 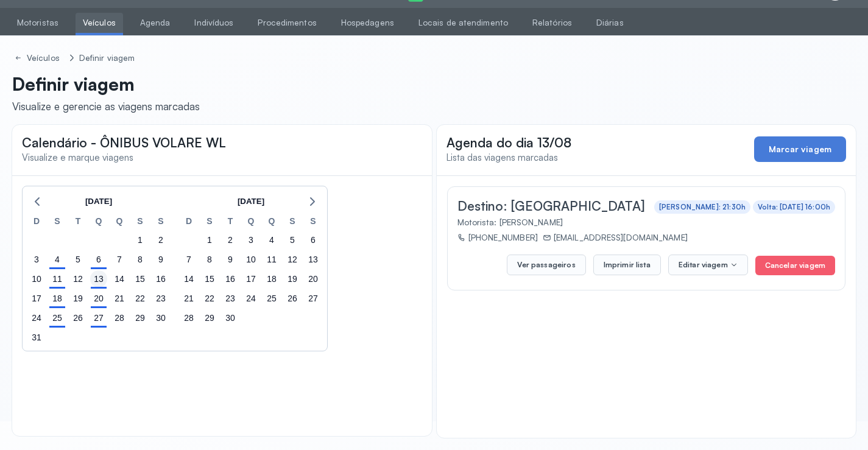 I want to click on div: sexta-feira, 19 de set. de 2025, so click(x=292, y=279).